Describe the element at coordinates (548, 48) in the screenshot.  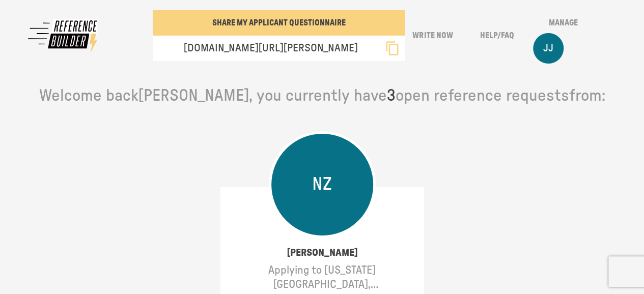
I see `p: JJ` at that location.